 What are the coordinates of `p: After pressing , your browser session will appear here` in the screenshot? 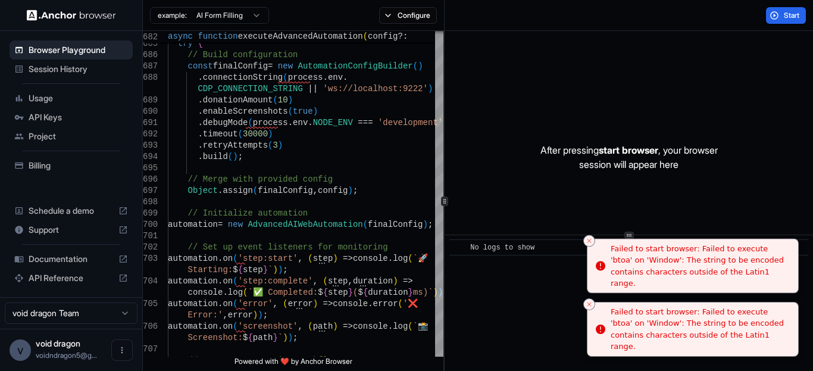 It's located at (629, 157).